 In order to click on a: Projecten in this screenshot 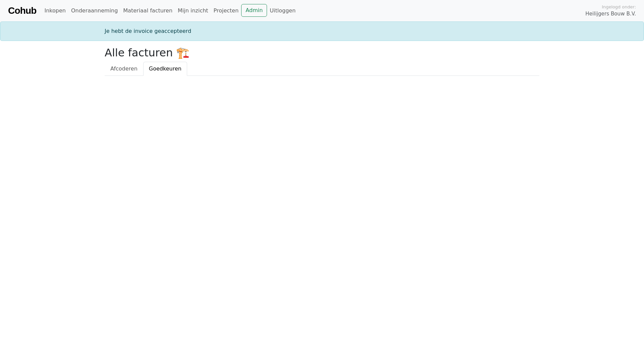, I will do `click(226, 11)`.